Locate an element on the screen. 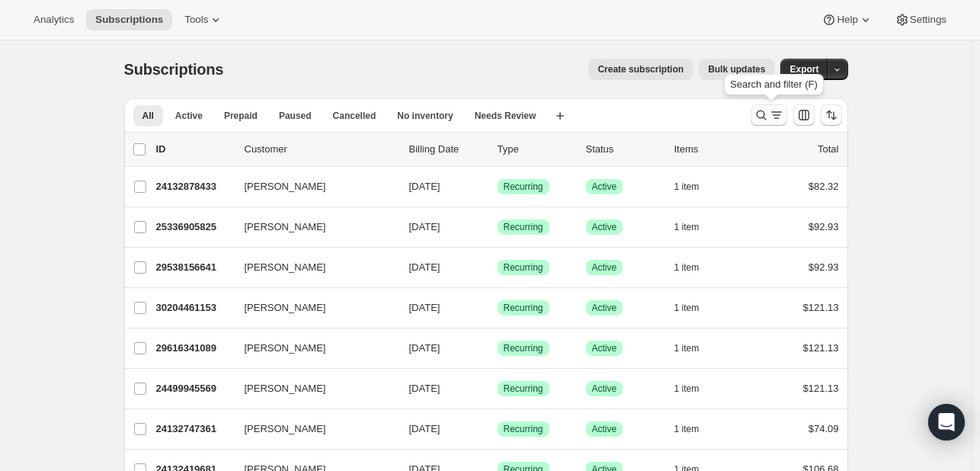  button: Help is located at coordinates (846, 20).